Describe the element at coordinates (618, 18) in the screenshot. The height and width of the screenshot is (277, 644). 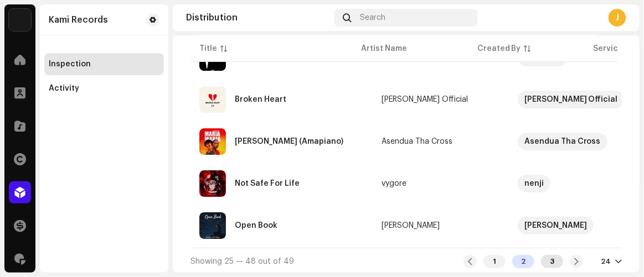
I see `div: J` at that location.